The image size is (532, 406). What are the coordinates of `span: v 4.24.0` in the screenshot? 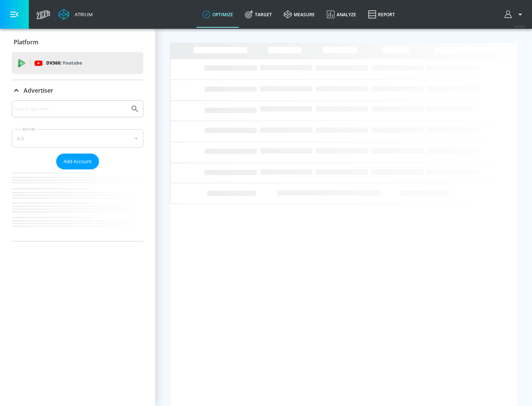 It's located at (519, 26).